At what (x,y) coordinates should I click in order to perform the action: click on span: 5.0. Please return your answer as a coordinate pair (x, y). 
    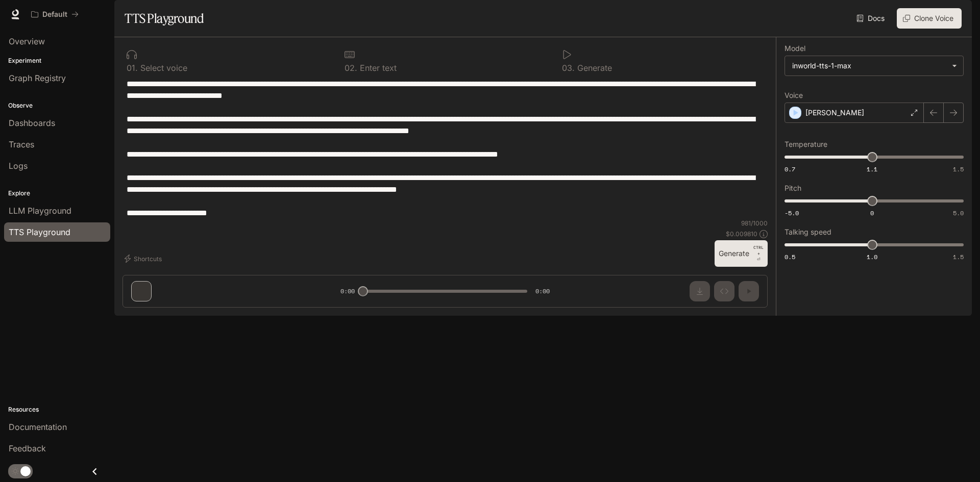
    Looking at the image, I should click on (958, 213).